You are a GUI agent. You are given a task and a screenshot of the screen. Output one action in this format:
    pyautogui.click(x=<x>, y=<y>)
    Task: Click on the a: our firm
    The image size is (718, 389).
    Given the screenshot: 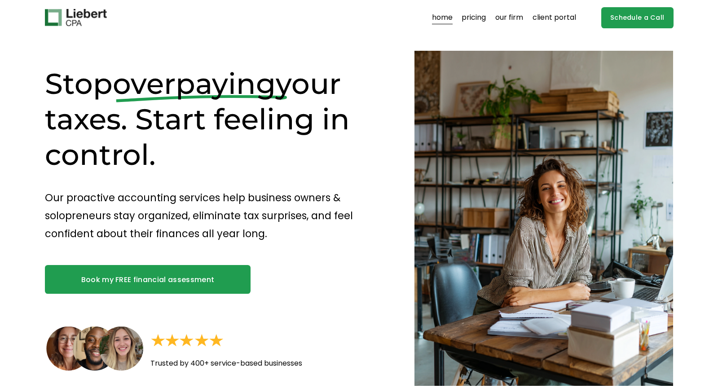 What is the action you would take?
    pyautogui.click(x=509, y=18)
    